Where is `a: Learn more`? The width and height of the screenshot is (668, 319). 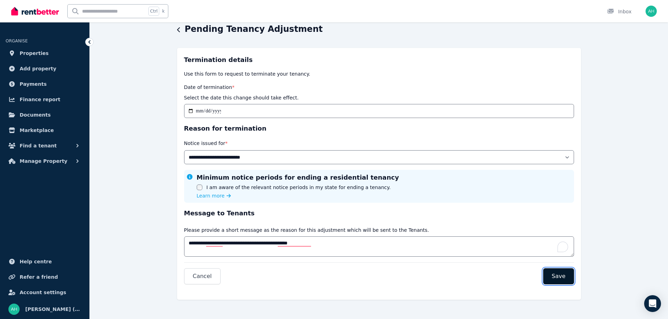 a: Learn more is located at coordinates (214, 196).